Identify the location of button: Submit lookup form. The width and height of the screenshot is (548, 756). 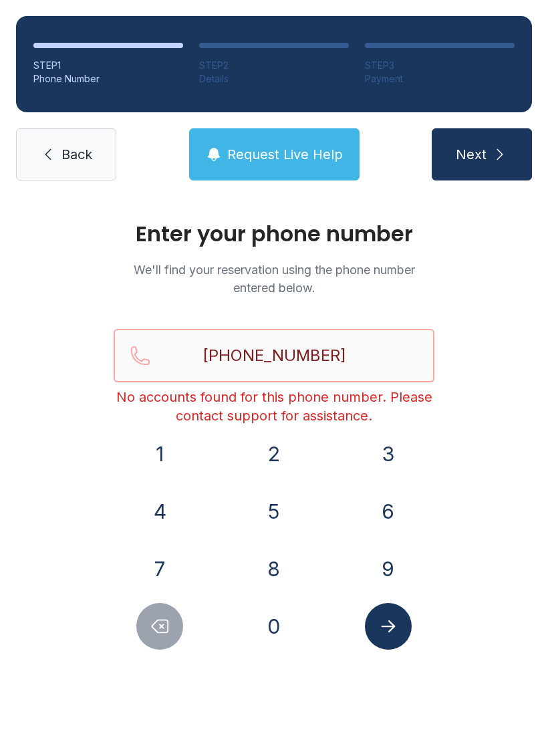
(389, 627).